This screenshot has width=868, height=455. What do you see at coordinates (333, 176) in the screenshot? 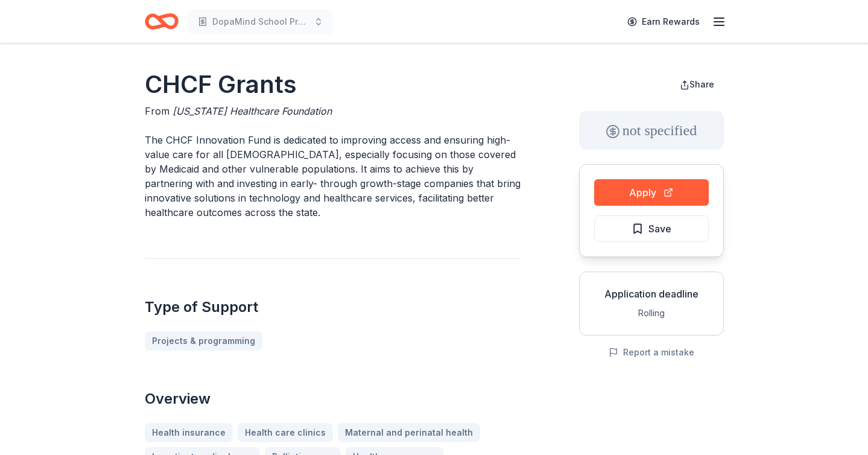
I see `p: The CHCF Innovation Fund is dedicated to improving access and ensuring high-value care for all [D...` at bounding box center [333, 176].